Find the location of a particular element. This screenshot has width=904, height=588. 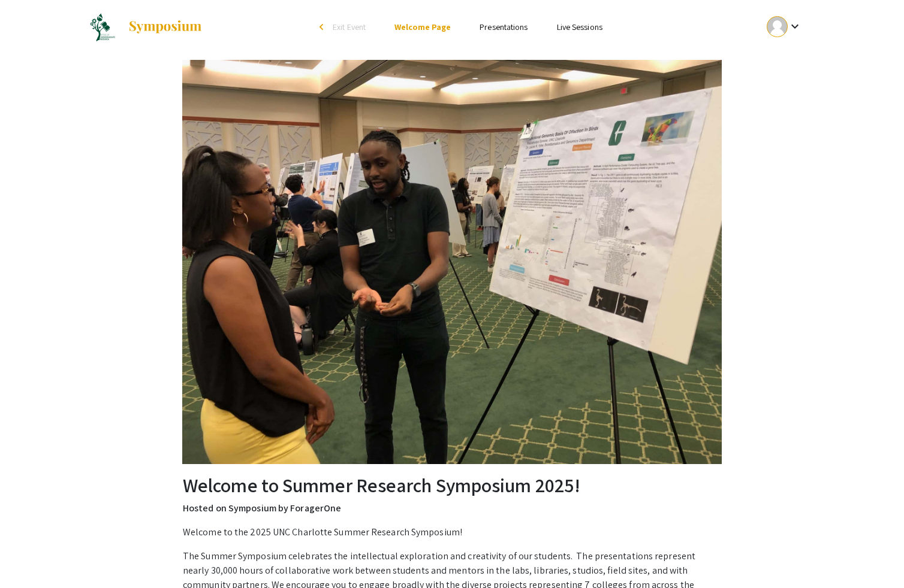

div: arrow_back_ios is located at coordinates (324, 27).